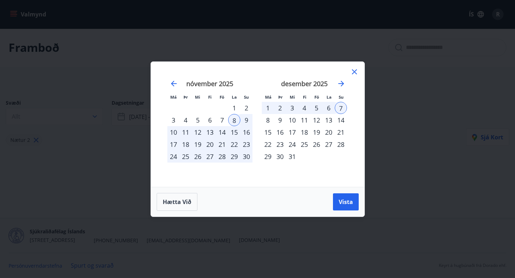  Describe the element at coordinates (341, 120) in the screenshot. I see `div: 14` at that location.